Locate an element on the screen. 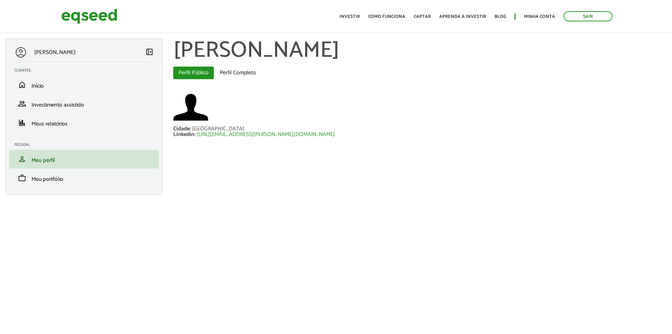 The image size is (672, 334). a: Aprenda a investir is located at coordinates (463, 16).